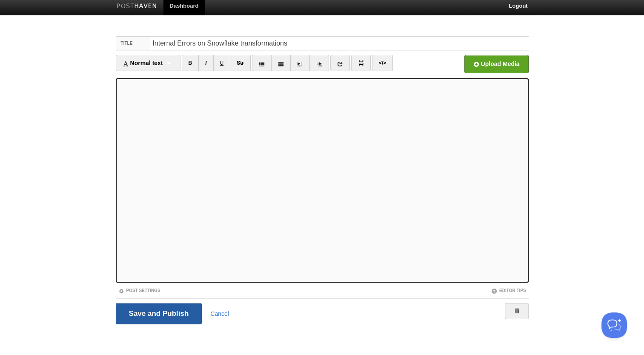  Describe the element at coordinates (190, 63) in the screenshot. I see `a: B` at that location.